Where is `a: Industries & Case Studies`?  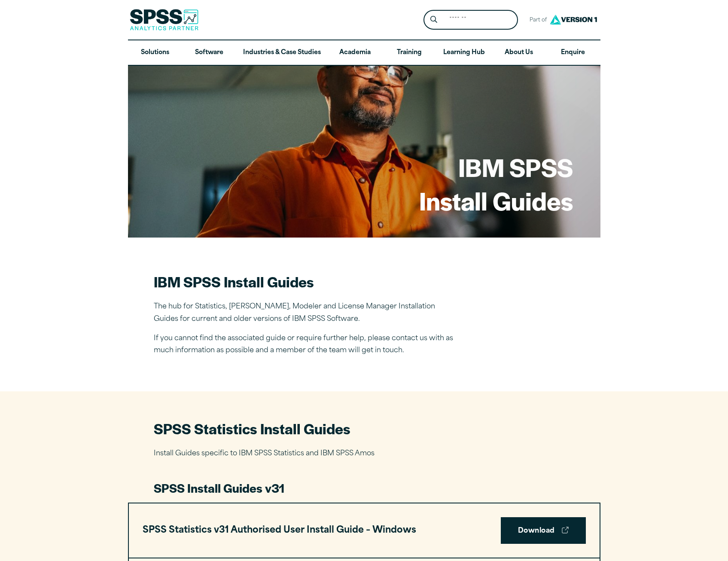 a: Industries & Case Studies is located at coordinates (282, 53).